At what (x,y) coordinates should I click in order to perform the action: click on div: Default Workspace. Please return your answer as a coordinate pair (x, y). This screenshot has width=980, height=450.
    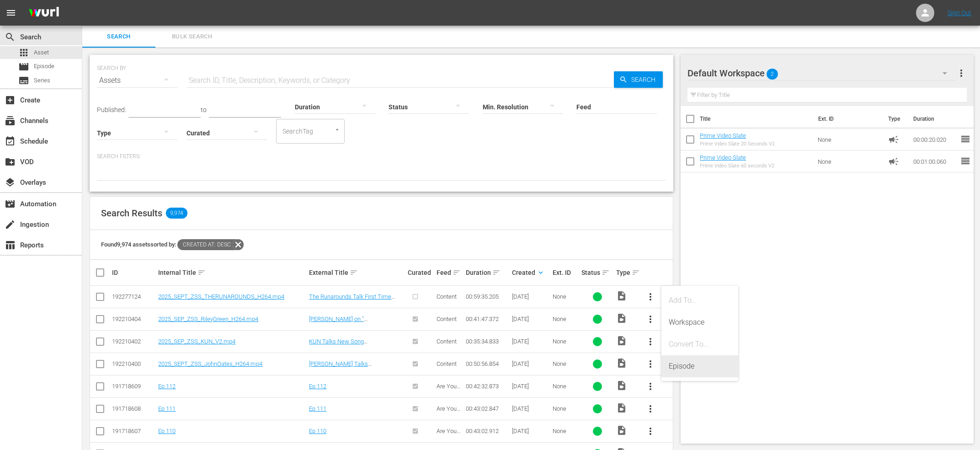
    Looking at the image, I should click on (821, 73).